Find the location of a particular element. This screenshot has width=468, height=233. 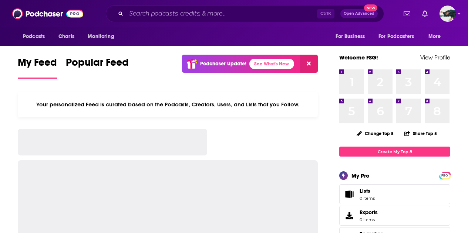

span: Popular Feed is located at coordinates (97, 65).